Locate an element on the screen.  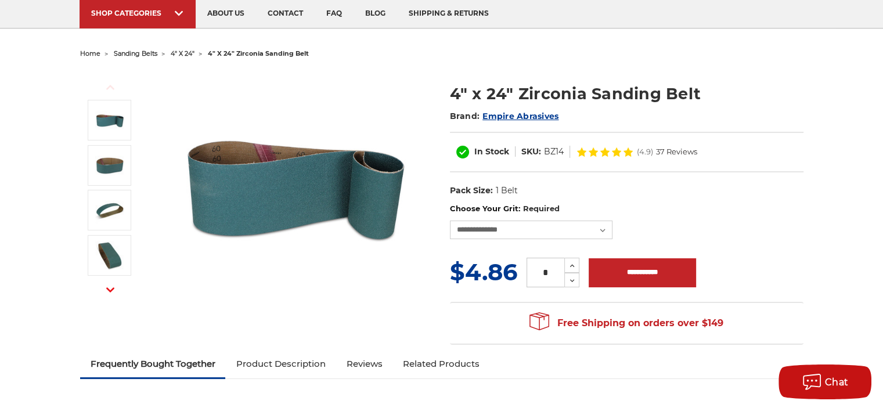
label: Choose Your Grit: is located at coordinates (627, 209).